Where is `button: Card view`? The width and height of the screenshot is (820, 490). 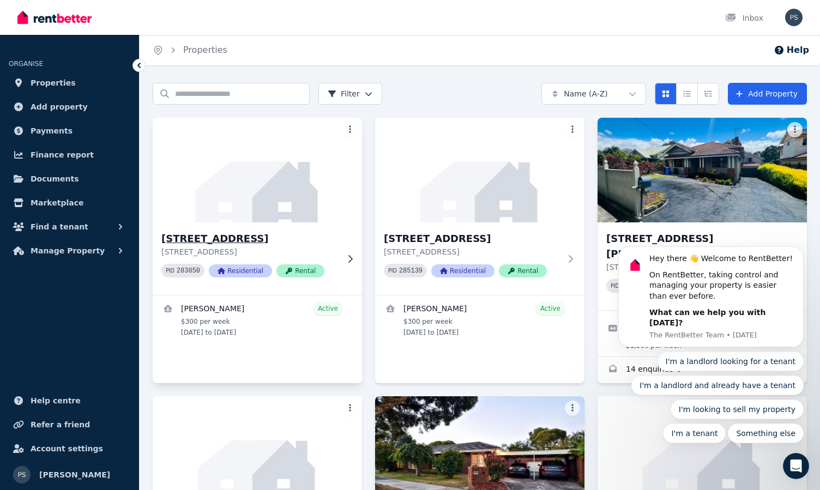
button: Card view is located at coordinates (666, 94).